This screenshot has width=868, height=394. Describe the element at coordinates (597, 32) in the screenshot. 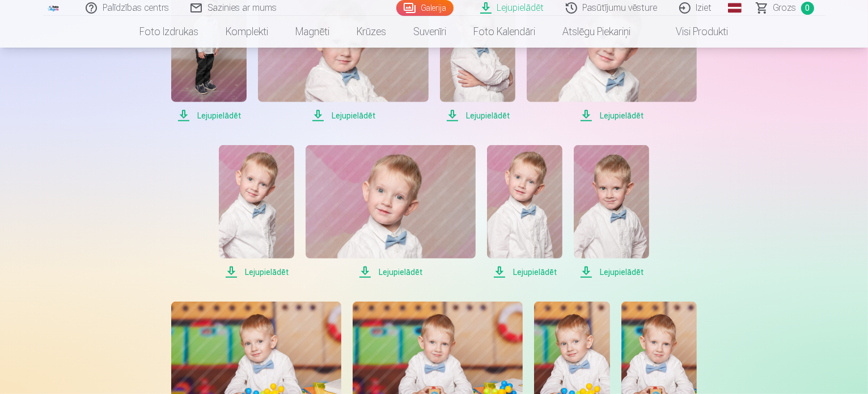

I see `a: Atslēgu piekariņi` at that location.